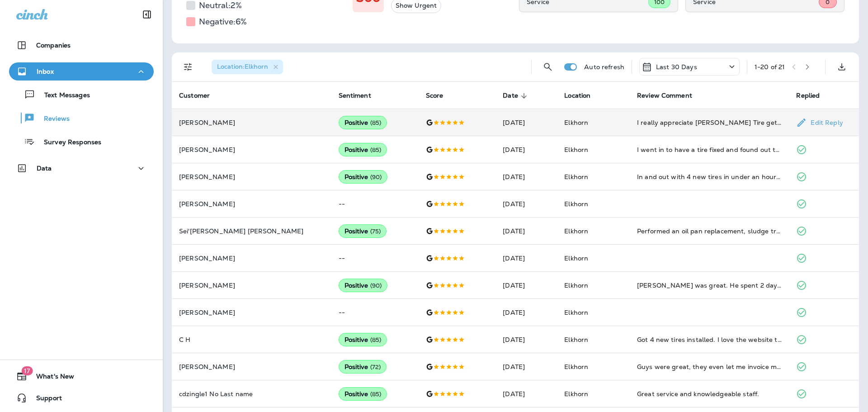 The height and width of the screenshot is (412, 868). I want to click on span: What's New, so click(51, 378).